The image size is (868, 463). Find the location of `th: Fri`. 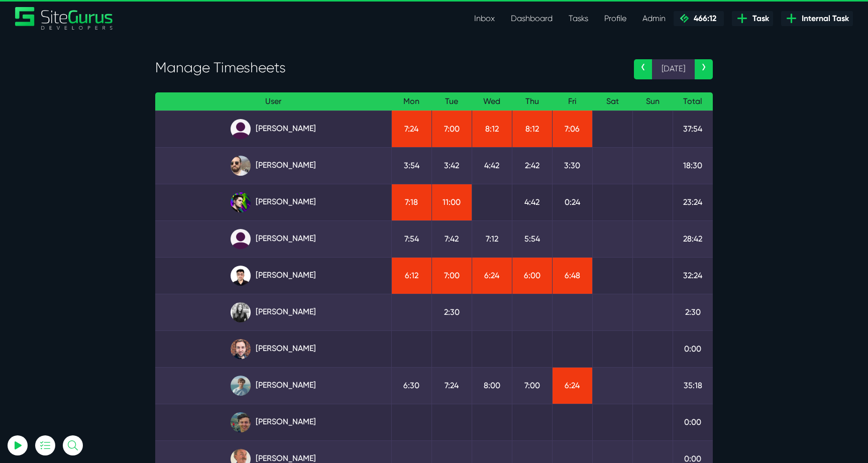

th: Fri is located at coordinates (572, 102).